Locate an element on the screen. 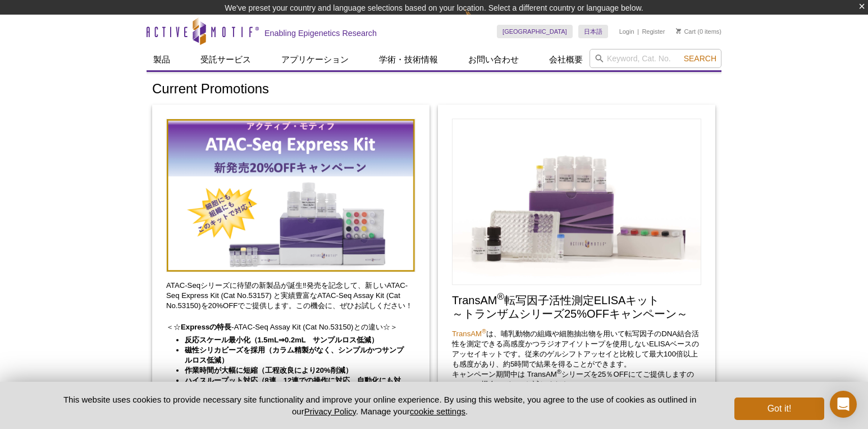  a: Privacy Policy is located at coordinates (330, 411).